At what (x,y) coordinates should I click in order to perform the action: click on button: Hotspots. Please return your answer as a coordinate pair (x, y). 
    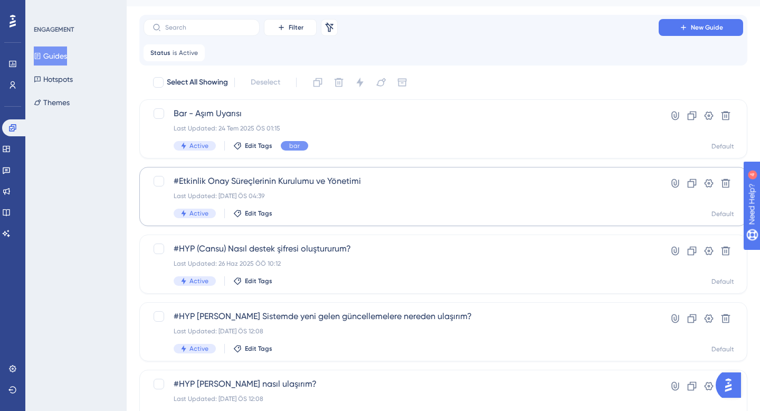
    Looking at the image, I should click on (53, 79).